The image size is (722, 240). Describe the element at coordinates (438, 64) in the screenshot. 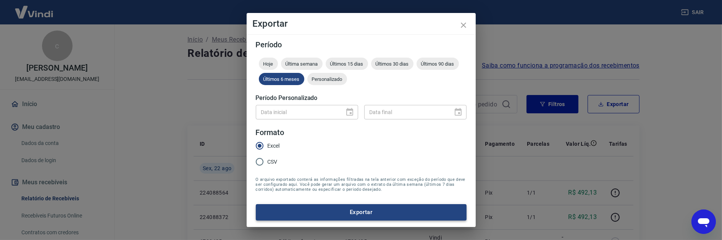

I see `span: Últimos 90 dias` at that location.